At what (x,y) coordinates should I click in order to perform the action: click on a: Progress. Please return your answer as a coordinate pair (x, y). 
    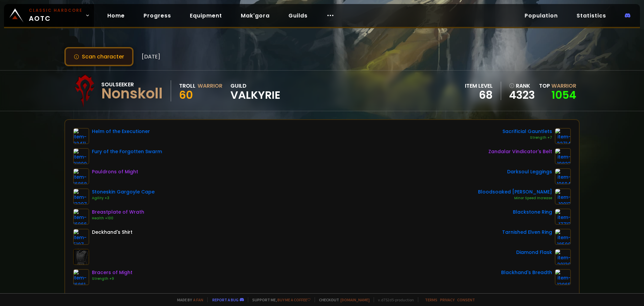
    Looking at the image, I should click on (157, 15).